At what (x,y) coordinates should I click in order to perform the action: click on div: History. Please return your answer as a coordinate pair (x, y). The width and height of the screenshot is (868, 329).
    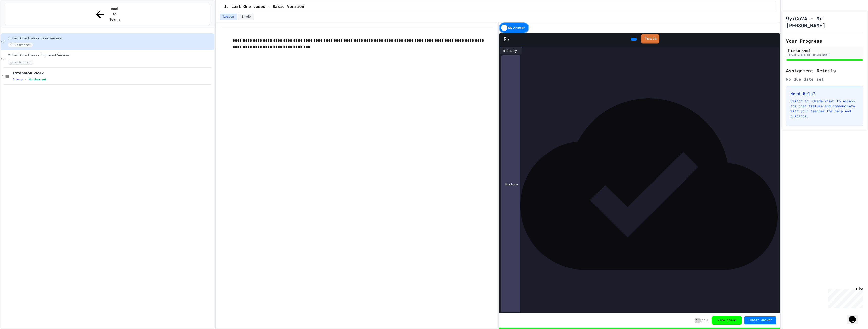
    Looking at the image, I should click on (510, 184).